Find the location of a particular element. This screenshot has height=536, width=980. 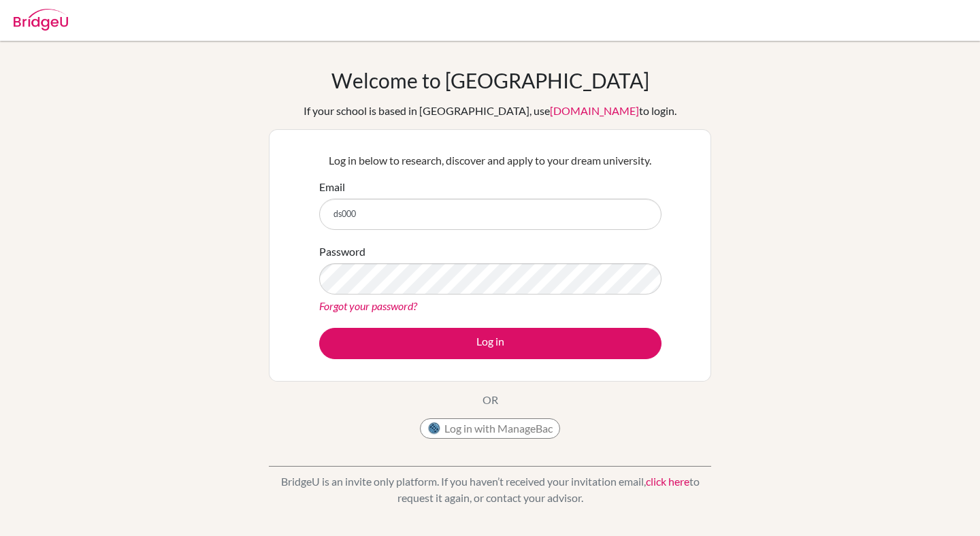

p: BridgeU is an invite only platform. If you haven’t received your invitation email, to request it ... is located at coordinates (490, 490).